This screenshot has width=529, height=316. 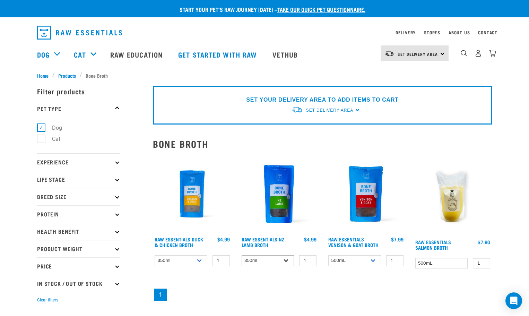 What do you see at coordinates (264, 33) in the screenshot?
I see `nav: dropdown navigation` at bounding box center [264, 33].